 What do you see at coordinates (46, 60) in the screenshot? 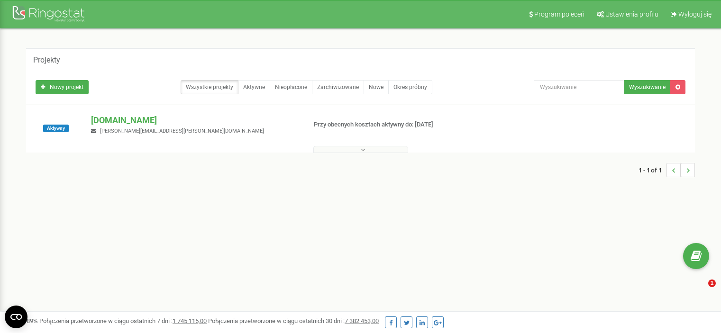
I see `h5: Projekty` at bounding box center [46, 60].